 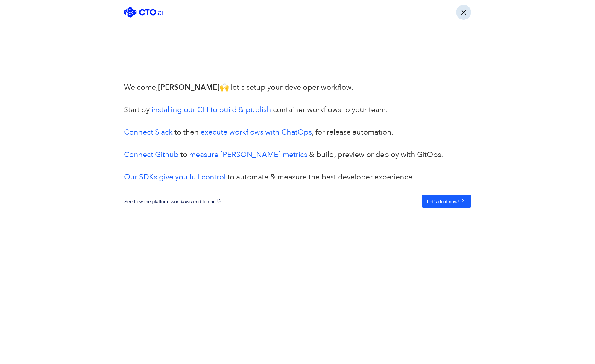 I want to click on a: Connect Slack, so click(x=148, y=132).